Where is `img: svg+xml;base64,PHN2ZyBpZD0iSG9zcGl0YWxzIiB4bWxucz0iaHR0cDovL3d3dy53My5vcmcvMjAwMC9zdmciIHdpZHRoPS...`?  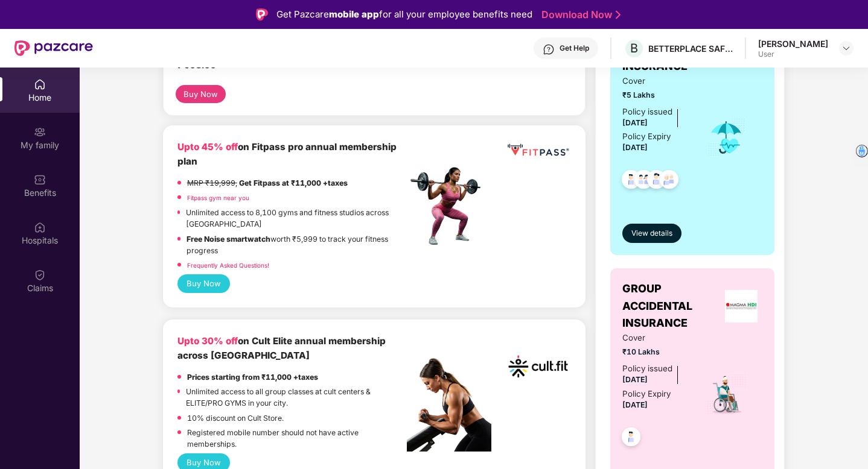 img: svg+xml;base64,PHN2ZyBpZD0iSG9zcGl0YWxzIiB4bWxucz0iaHR0cDovL3d3dy53My5vcmcvMjAwMC9zdmciIHdpZHRoPS... is located at coordinates (40, 228).